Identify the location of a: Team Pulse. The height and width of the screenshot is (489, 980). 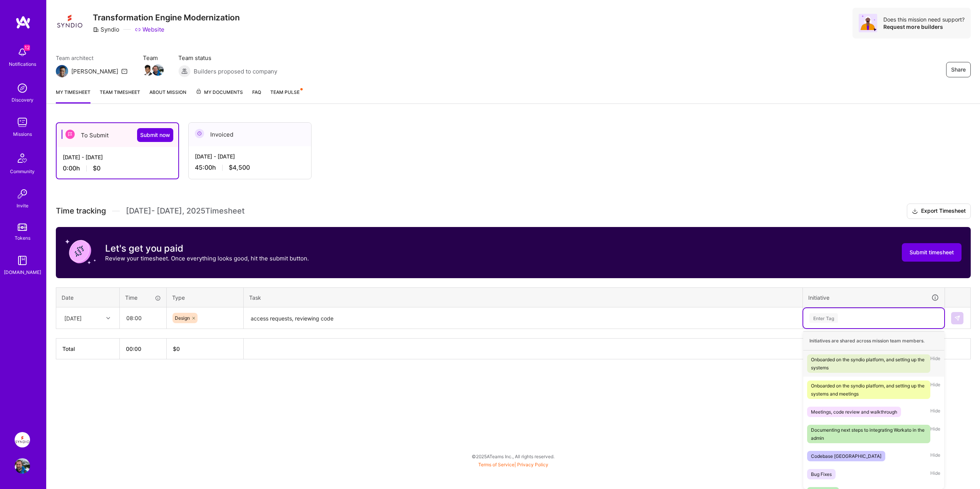
(286, 96).